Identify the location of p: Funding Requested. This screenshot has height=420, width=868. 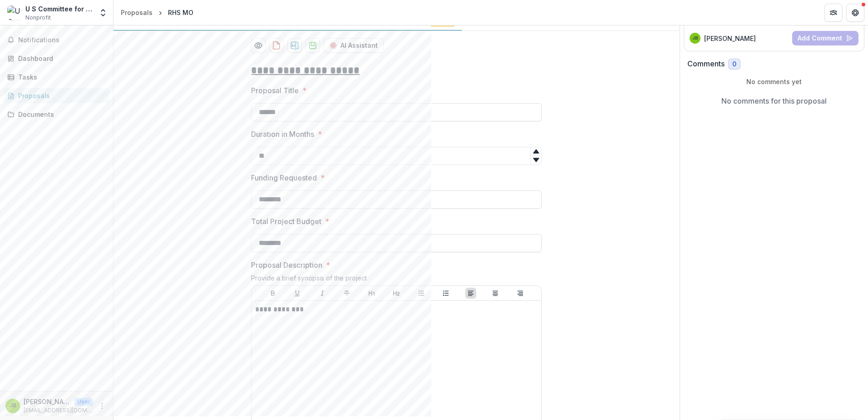
(284, 178).